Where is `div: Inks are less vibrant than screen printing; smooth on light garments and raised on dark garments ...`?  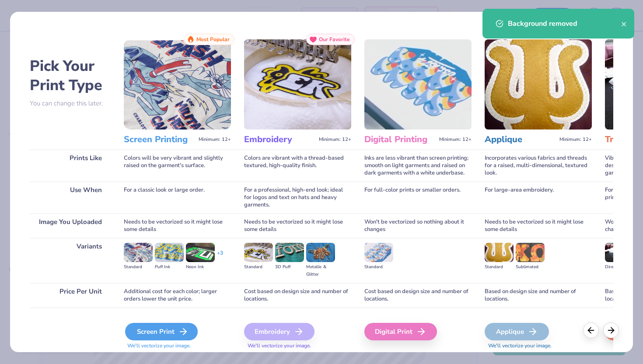
div: Inks are less vibrant than screen printing; smooth on light garments and raised on dark garments ... is located at coordinates (418, 165).